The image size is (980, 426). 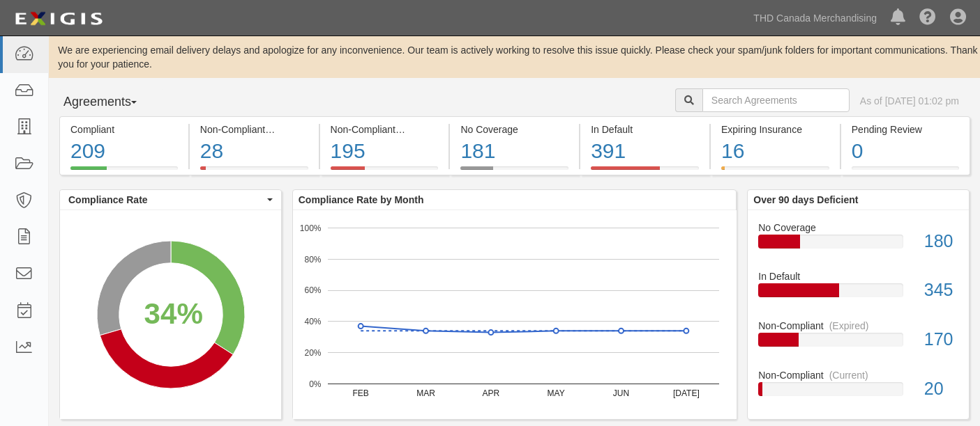 What do you see at coordinates (858, 245) in the screenshot?
I see `a: No Coverage180` at bounding box center [858, 245].